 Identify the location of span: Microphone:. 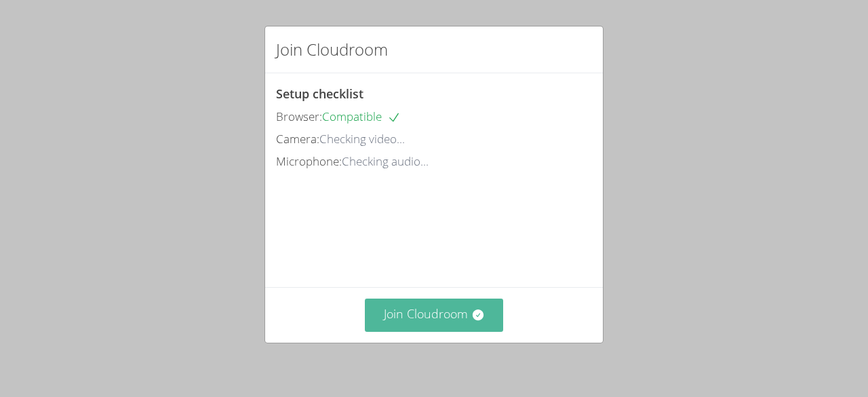
(308, 161).